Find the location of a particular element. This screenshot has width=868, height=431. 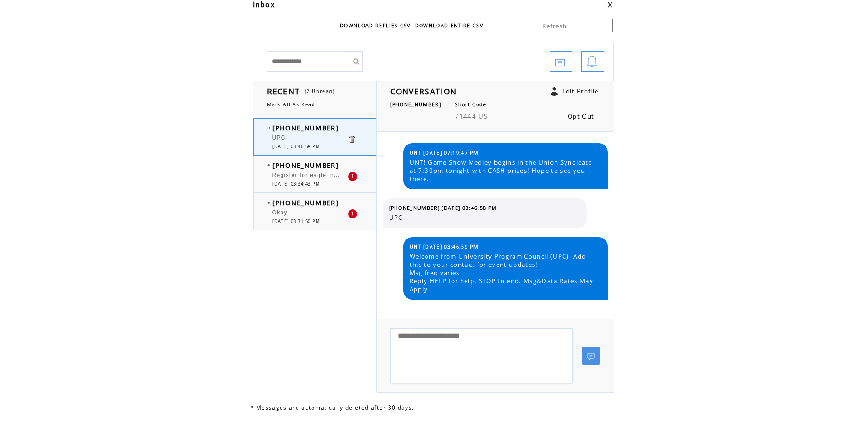

a: Click to edit user profile is located at coordinates (554, 92).